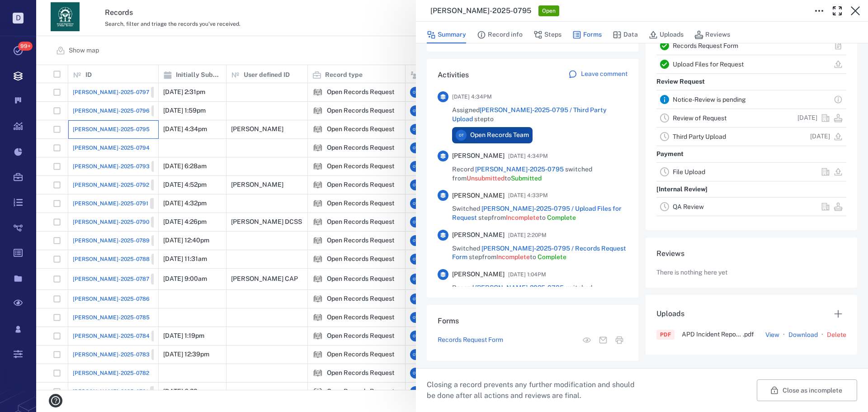 The width and height of the screenshot is (868, 412). What do you see at coordinates (446, 35) in the screenshot?
I see `button: Summary` at bounding box center [446, 35].